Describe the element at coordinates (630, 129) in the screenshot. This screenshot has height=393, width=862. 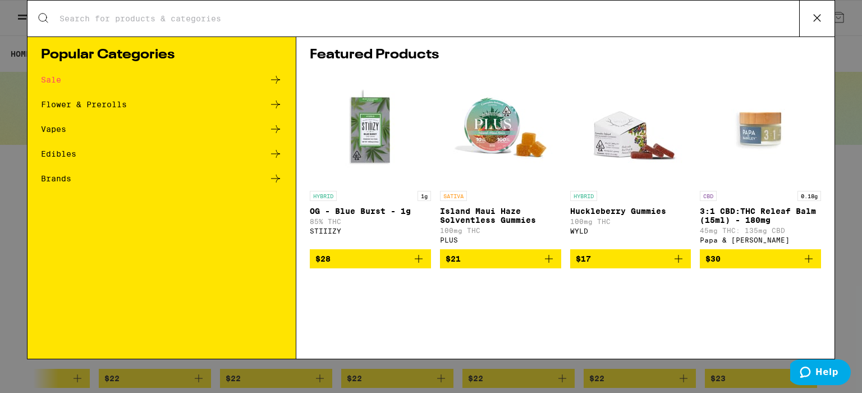
I see `img: WYLD - Huckleberry Gummies` at that location.